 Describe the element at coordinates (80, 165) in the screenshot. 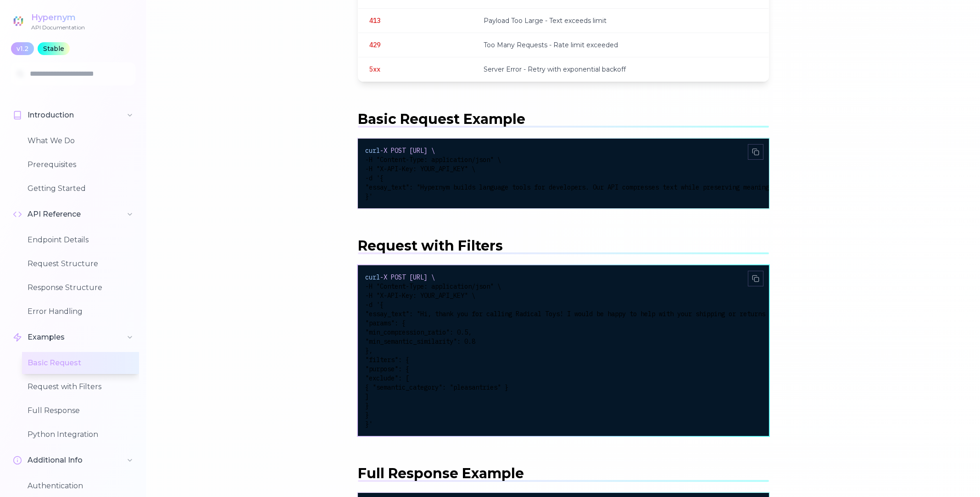

I see `button: Prerequisites` at that location.